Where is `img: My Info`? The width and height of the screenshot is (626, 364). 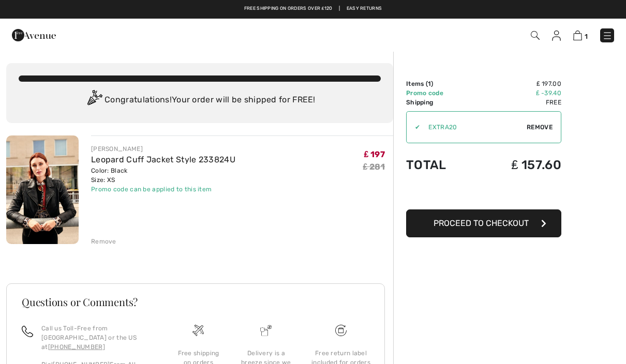
img: My Info is located at coordinates (556, 36).